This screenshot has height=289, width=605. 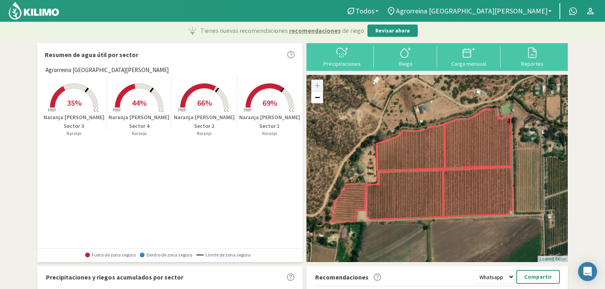 I want to click on p: Precipitaciones y riegos acumulados por sector, so click(x=114, y=277).